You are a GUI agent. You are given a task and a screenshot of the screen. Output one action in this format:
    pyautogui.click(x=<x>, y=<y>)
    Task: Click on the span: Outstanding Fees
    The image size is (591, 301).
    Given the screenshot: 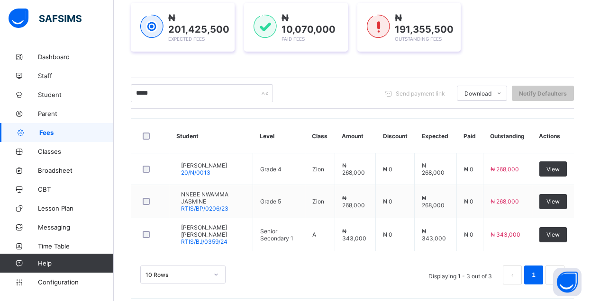 What is the action you would take?
    pyautogui.click(x=418, y=39)
    